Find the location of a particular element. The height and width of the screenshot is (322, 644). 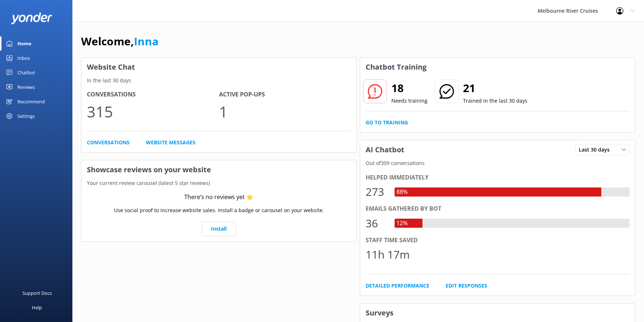

div: Reviews is located at coordinates (26, 87).